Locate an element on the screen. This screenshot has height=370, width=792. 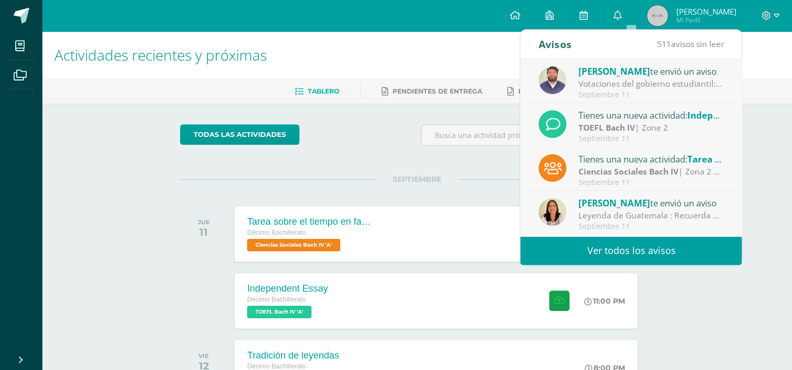
span: TOEFL Bach IV 'A' is located at coordinates (279, 312).